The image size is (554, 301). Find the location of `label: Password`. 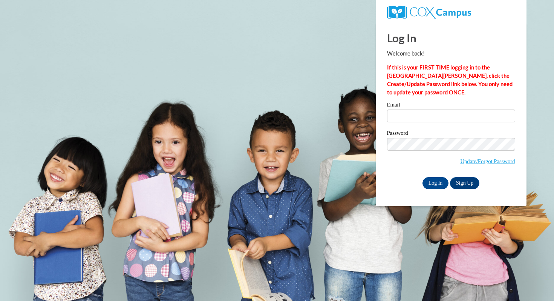

label: Password is located at coordinates (452, 134).